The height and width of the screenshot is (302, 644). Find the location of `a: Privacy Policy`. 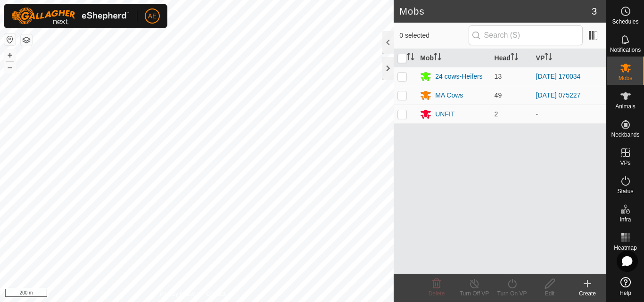

a: Privacy Policy is located at coordinates (177, 294).